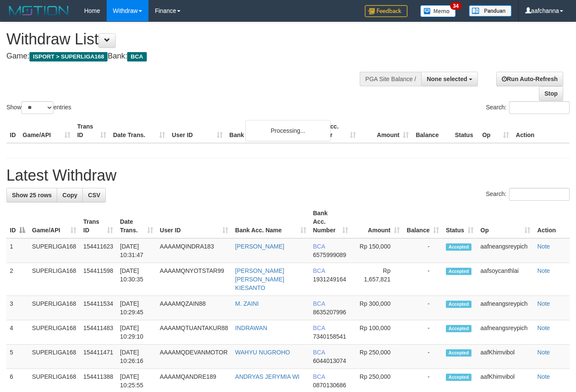 The image size is (576, 392). Describe the element at coordinates (267, 377) in the screenshot. I see `a: ANDRYAS JERYMIA WI` at that location.